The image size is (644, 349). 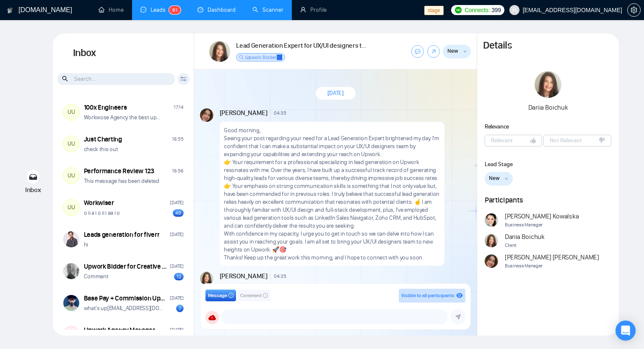 I want to click on p: hi, so click(x=86, y=244).